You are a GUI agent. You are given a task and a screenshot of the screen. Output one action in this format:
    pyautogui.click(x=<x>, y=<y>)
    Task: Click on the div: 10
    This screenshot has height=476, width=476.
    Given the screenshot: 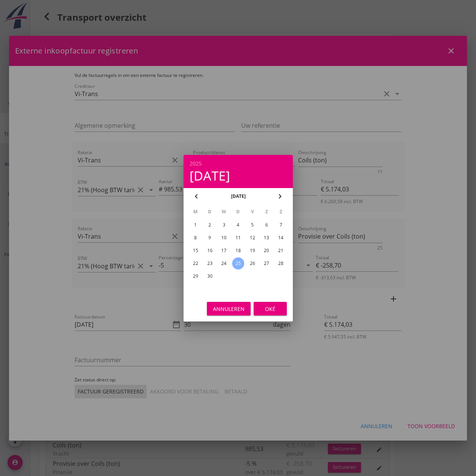 What is the action you would take?
    pyautogui.click(x=224, y=238)
    